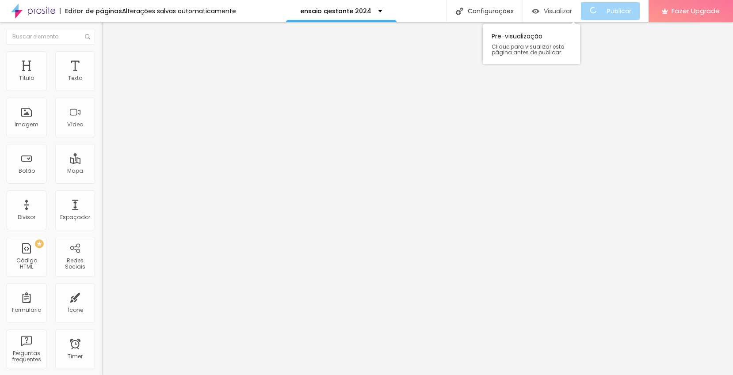 Image resolution: width=733 pixels, height=375 pixels. What do you see at coordinates (27, 218) in the screenshot?
I see `div: Divisor` at bounding box center [27, 218].